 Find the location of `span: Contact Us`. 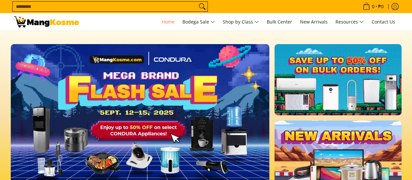

span: Contact Us is located at coordinates (383, 22).